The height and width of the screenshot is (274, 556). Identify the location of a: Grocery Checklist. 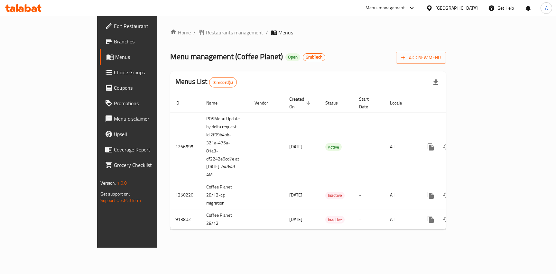
(145, 165).